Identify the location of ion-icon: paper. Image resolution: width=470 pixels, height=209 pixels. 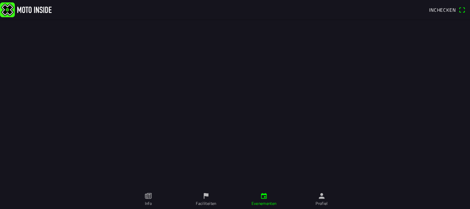
(148, 196).